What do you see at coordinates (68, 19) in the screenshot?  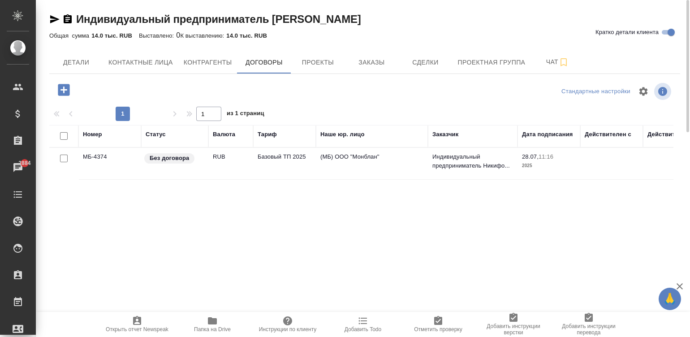 I see `button: Скопировать ссылку` at bounding box center [68, 19].